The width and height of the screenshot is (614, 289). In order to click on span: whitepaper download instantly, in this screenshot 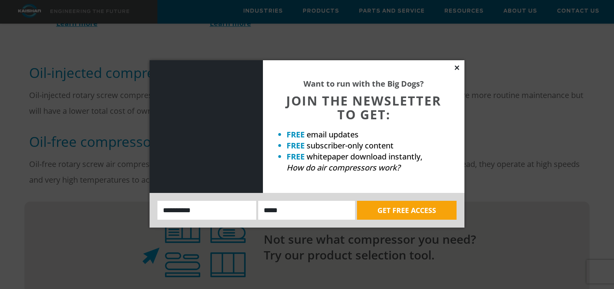, I will do `click(364, 156)`.